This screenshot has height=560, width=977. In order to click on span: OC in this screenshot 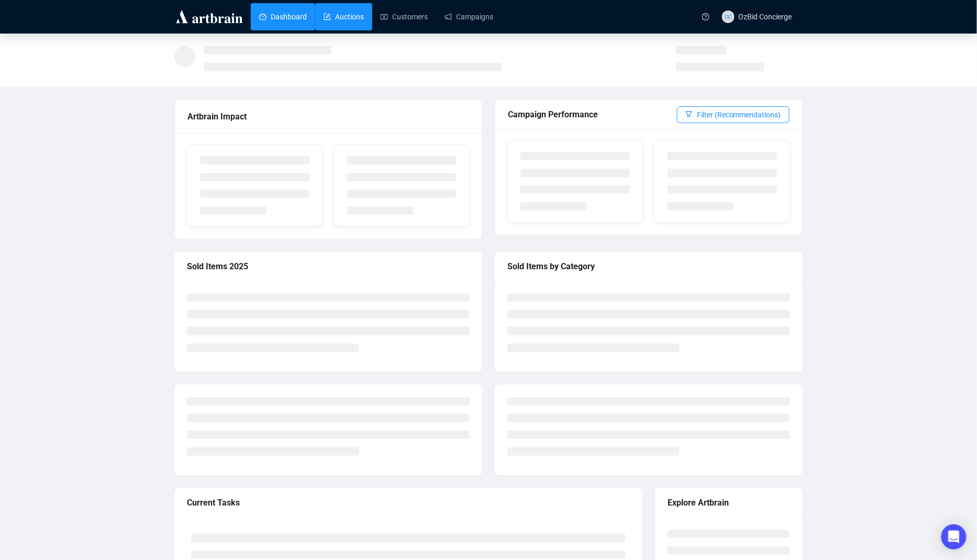, I will do `click(729, 17)`.